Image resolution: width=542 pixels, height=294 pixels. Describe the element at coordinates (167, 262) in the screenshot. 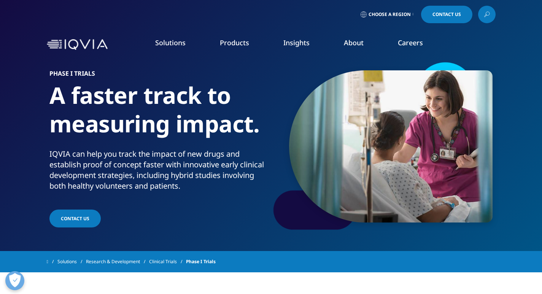

I see `a: Clinical Trials` at that location.